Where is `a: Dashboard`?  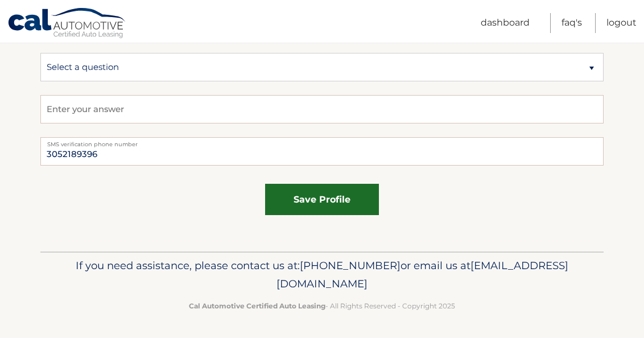
a: Dashboard is located at coordinates (505, 23).